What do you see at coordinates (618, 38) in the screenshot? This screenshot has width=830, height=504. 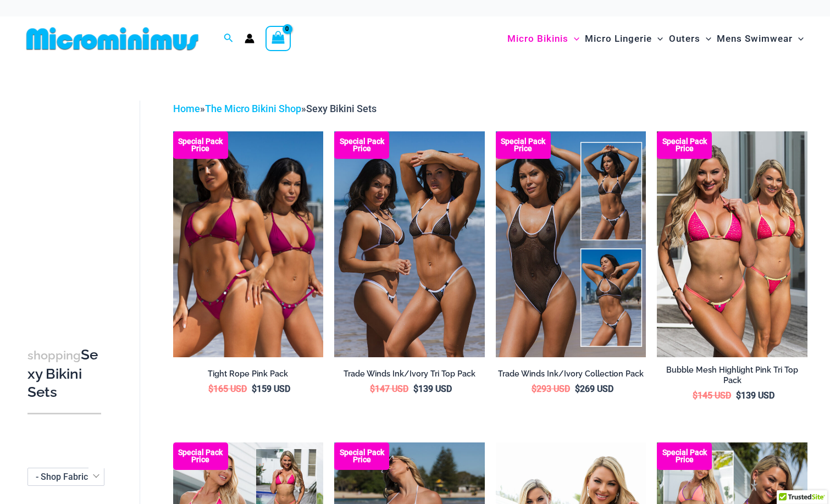 I see `span: Micro Lingerie` at bounding box center [618, 38].